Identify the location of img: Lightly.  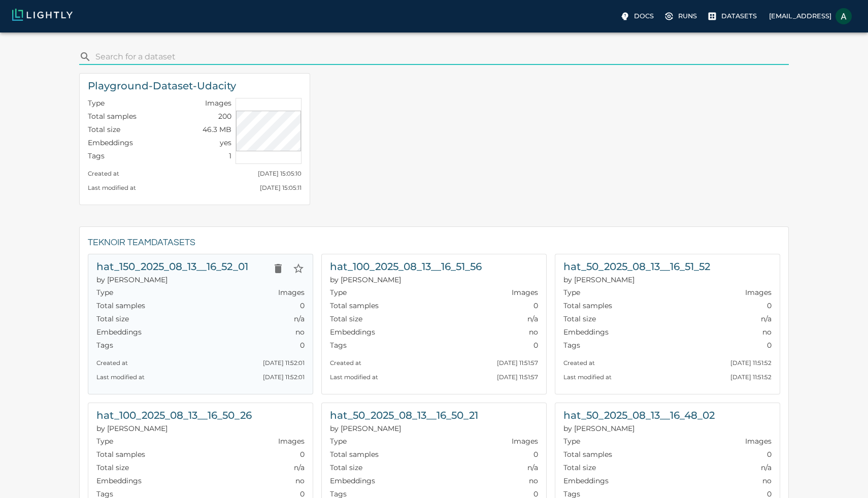
(42, 15).